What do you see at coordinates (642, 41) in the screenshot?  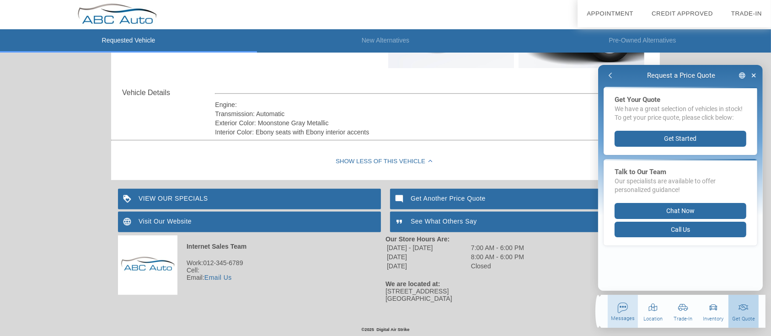 I see `li: Pre-Owned Alternatives` at bounding box center [642, 41].